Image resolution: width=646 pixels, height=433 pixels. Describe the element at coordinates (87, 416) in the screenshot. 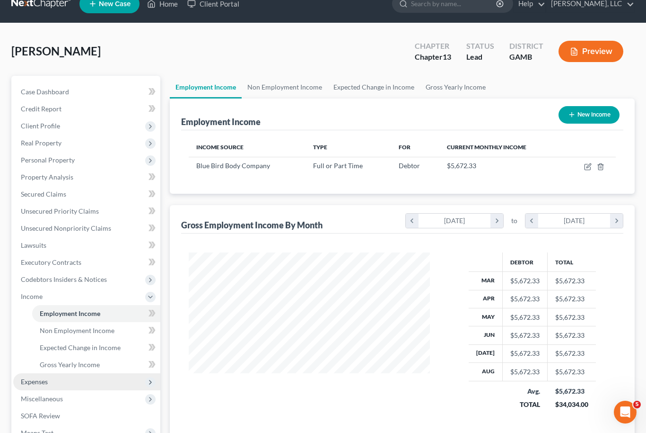

I see `a: SOFA Review` at that location.